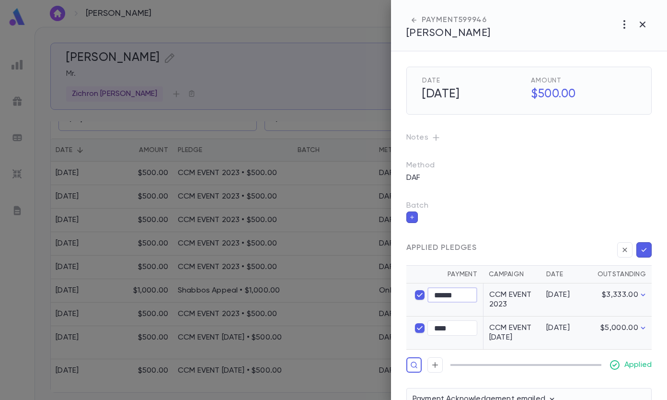 Image resolution: width=667 pixels, height=400 pixels. What do you see at coordinates (565, 274) in the screenshot?
I see `th: Date` at bounding box center [565, 274].